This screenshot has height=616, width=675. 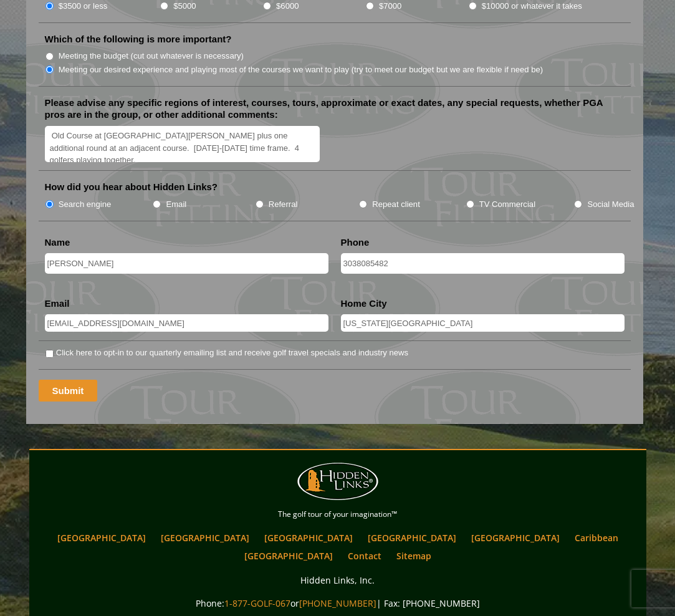 I want to click on p: Hidden Links, Inc., so click(x=338, y=580).